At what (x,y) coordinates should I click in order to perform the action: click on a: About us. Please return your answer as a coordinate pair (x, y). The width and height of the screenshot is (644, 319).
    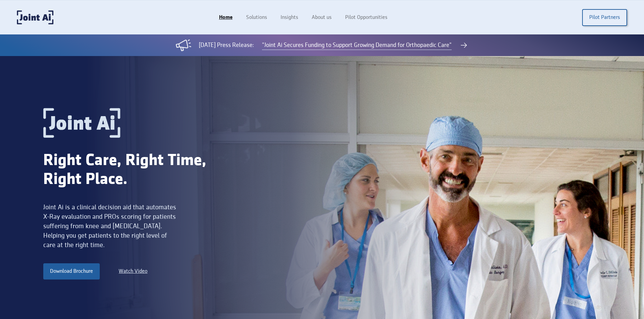
    Looking at the image, I should click on (321, 18).